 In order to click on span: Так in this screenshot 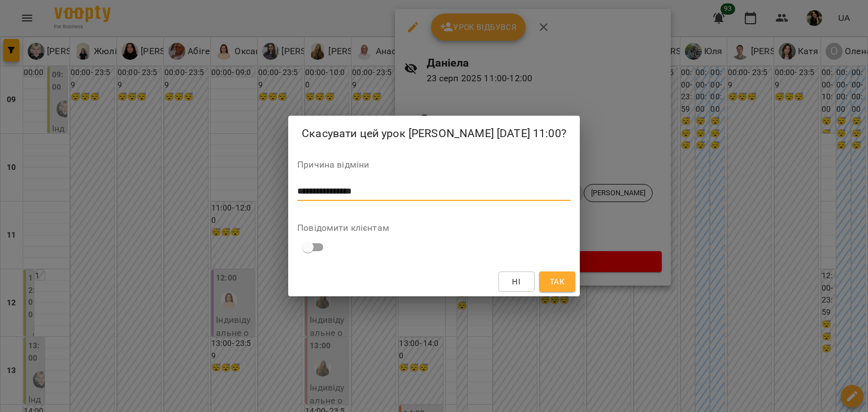, I will do `click(557, 282)`.